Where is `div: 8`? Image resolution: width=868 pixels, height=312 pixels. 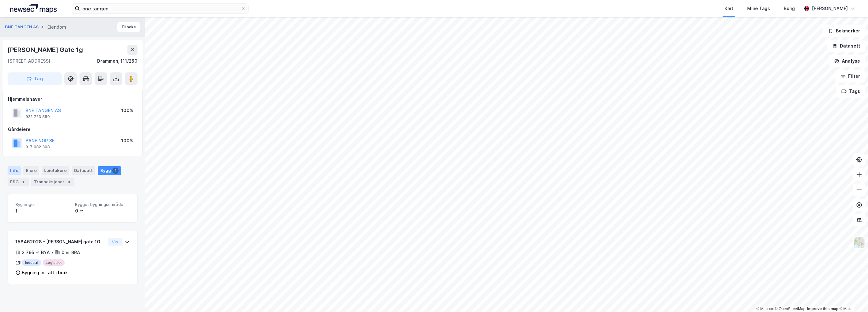 div: 8 is located at coordinates (69, 182).